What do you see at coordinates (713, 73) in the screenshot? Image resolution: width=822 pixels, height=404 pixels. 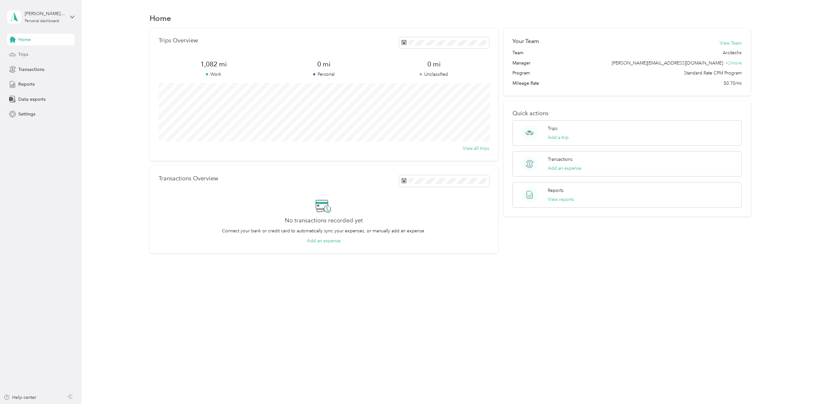 I see `span: Standard Rate CPM Program` at bounding box center [713, 73].